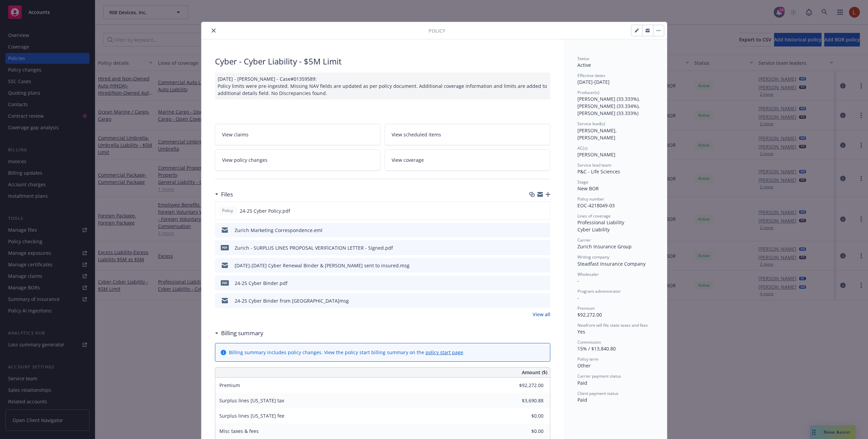 The image size is (868, 439). What do you see at coordinates (279, 230) in the screenshot?
I see `div: Zurich Marketing Correspondence.eml` at bounding box center [279, 230].